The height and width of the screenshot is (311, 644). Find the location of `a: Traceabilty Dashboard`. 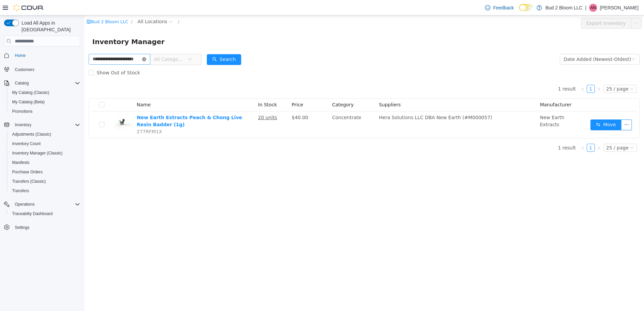

a: Traceabilty Dashboard is located at coordinates (32, 214).